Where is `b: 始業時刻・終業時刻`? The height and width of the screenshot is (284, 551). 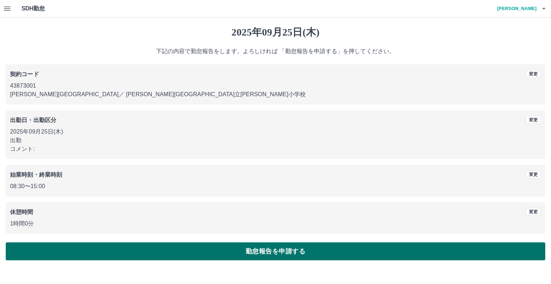
b: 始業時刻・終業時刻 is located at coordinates (36, 174).